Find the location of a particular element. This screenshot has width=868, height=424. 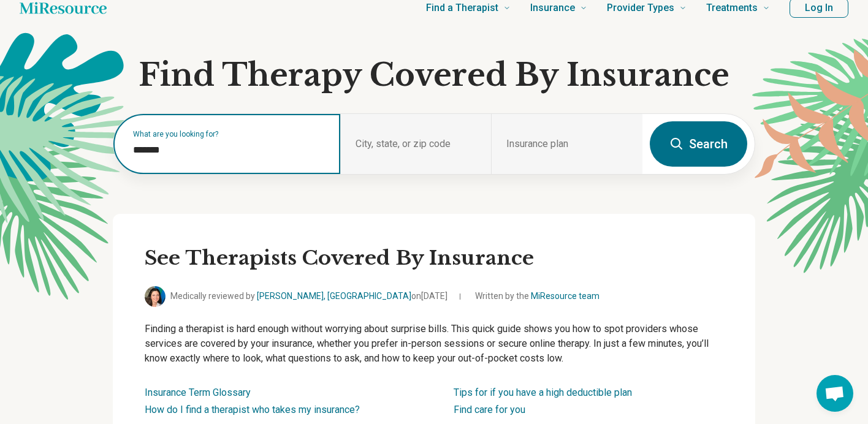

a: How do I find a therapist who takes my insurance? is located at coordinates (252, 410).